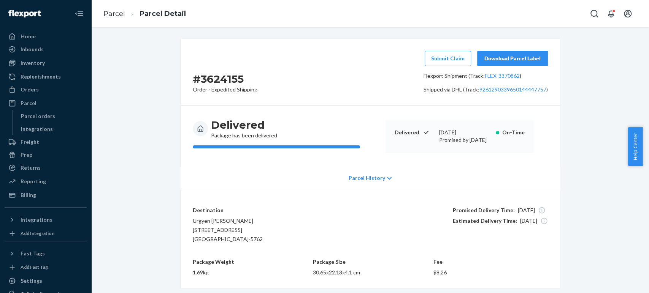 Image resolution: width=649 pixels, height=293 pixels. Describe the element at coordinates (370, 256) in the screenshot. I see `p: Package Size` at that location.